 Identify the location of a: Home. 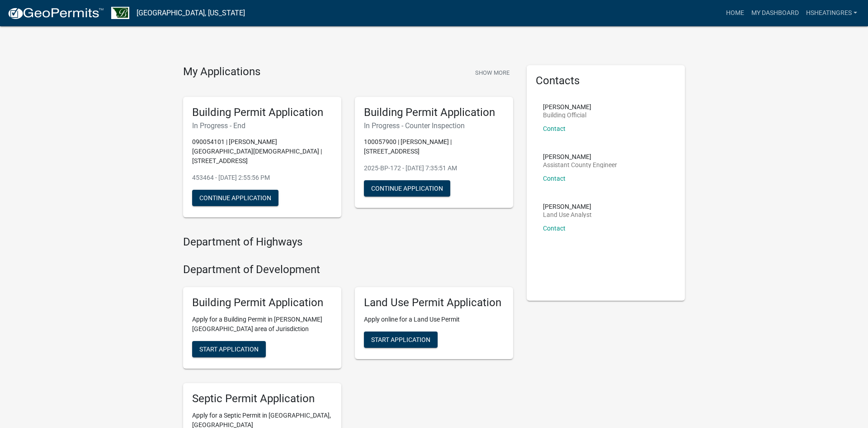
(735, 13).